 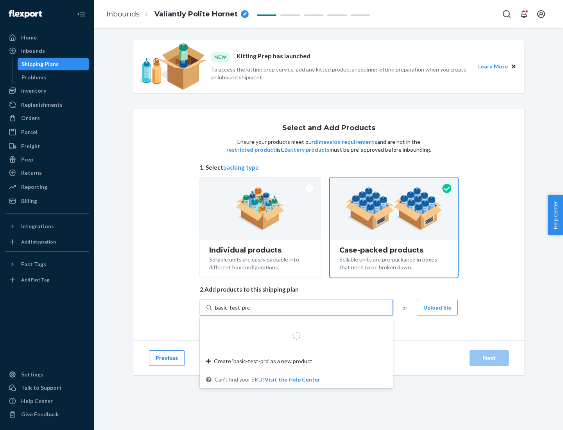 What do you see at coordinates (47, 173) in the screenshot?
I see `a: Returns` at bounding box center [47, 173].